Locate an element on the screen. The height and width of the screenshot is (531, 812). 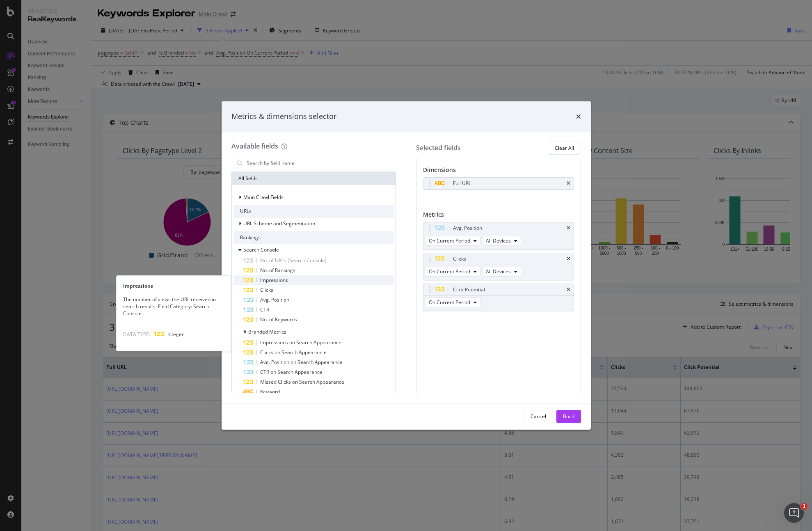
span: No. of Keywords is located at coordinates (278, 319).